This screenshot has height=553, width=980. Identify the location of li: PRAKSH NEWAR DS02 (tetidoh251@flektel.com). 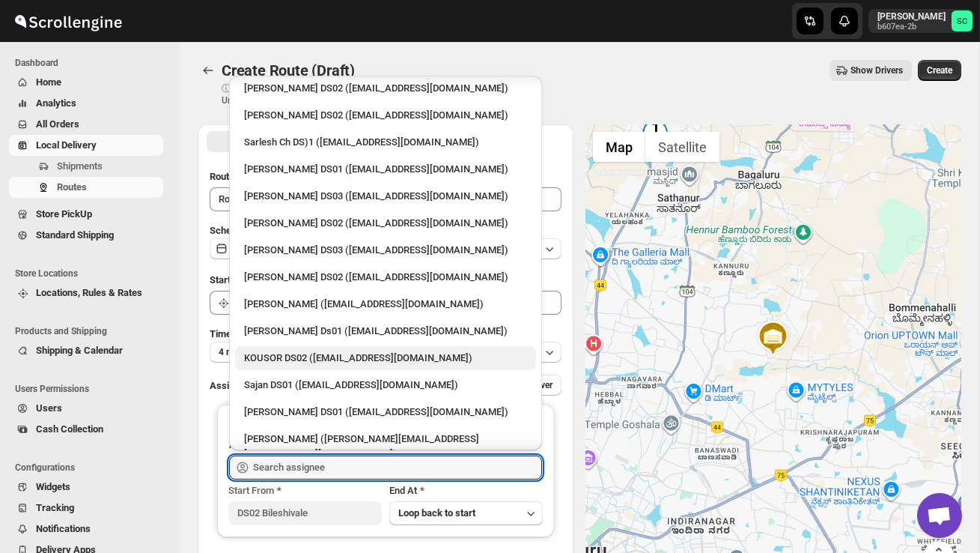
(385, 87).